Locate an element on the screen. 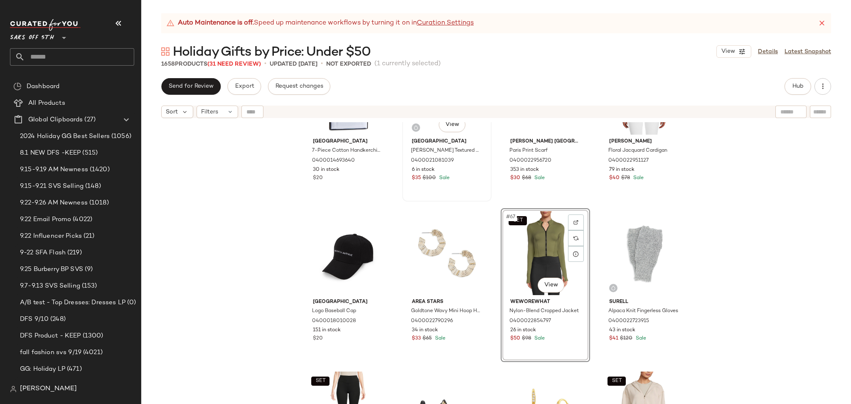  img: cfy_white_logo.C9jOOHJF.svg is located at coordinates (45, 25).